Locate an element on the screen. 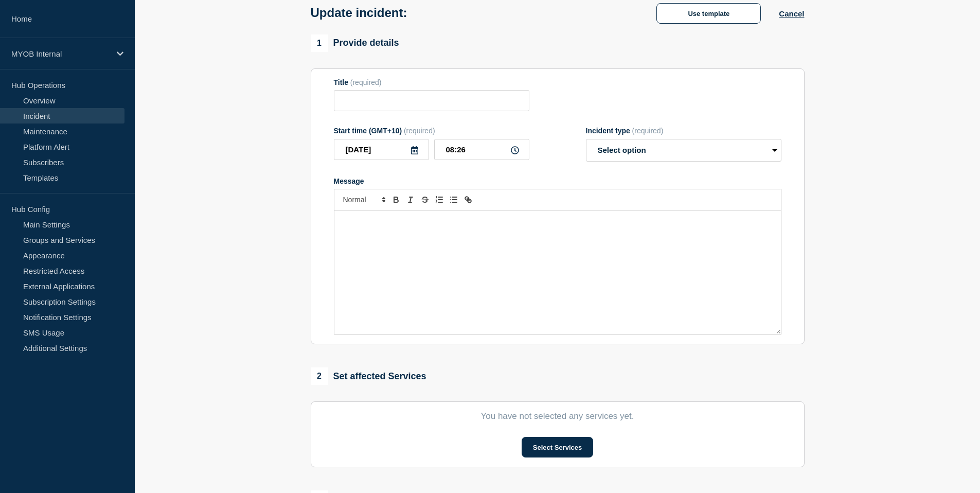 The height and width of the screenshot is (493, 980). input: YYYY-MM-DD is located at coordinates (381, 149).